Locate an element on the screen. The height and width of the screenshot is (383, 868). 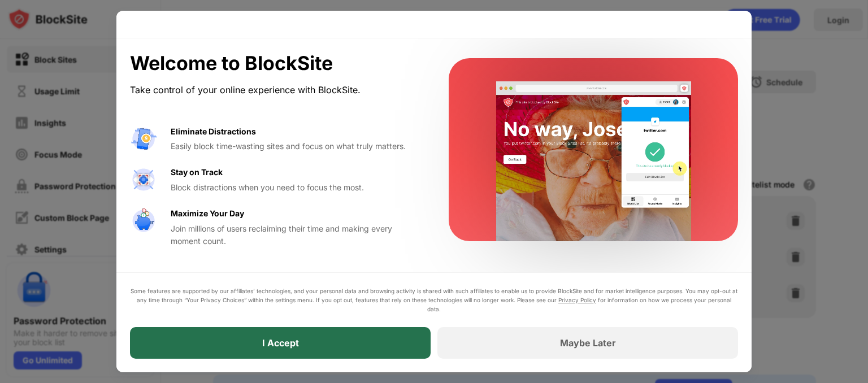
div: Some features are supported by our affiliates’ technologies, and your personal data and browsing ... is located at coordinates (434, 300).